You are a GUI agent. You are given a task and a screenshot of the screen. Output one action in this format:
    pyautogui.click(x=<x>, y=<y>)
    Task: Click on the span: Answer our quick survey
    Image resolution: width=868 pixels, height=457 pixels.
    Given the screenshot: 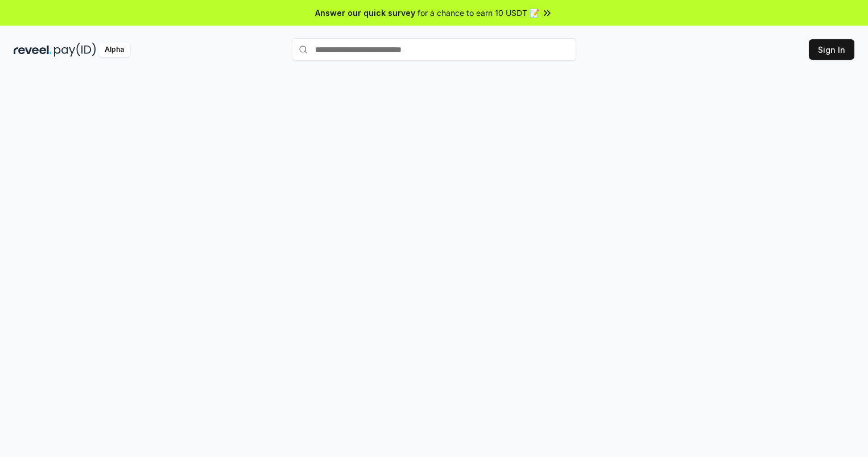 What is the action you would take?
    pyautogui.click(x=365, y=13)
    